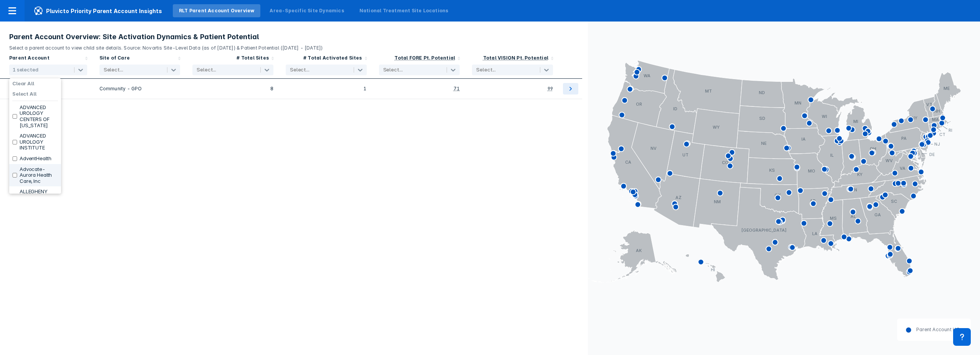  I want to click on div: National Treatment Site Locations, so click(404, 11).